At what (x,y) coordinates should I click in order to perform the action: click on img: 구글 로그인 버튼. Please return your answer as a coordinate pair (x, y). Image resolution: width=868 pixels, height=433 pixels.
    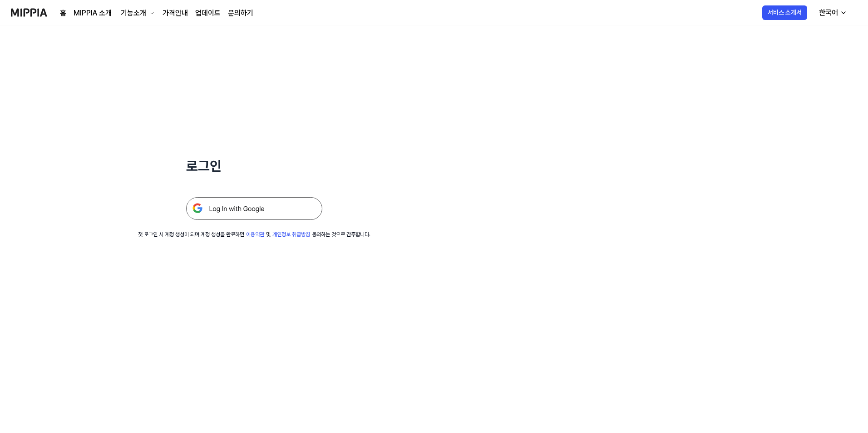
    Looking at the image, I should click on (254, 208).